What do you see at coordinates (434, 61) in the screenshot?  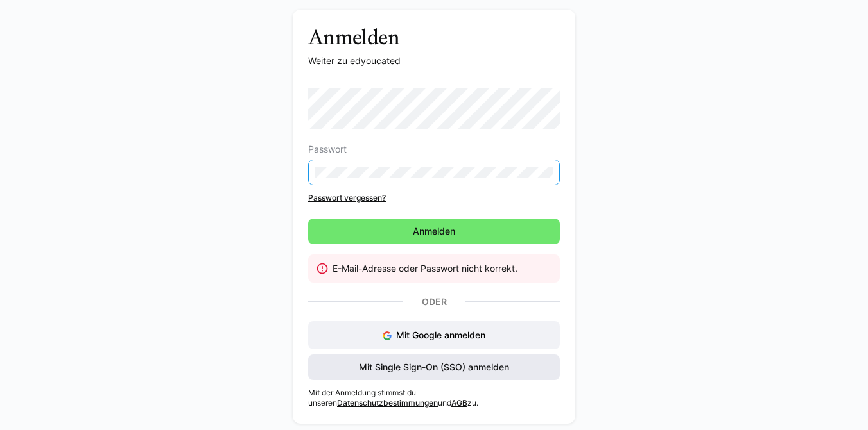 I see `p: Weiter zu edyoucated` at bounding box center [434, 61].